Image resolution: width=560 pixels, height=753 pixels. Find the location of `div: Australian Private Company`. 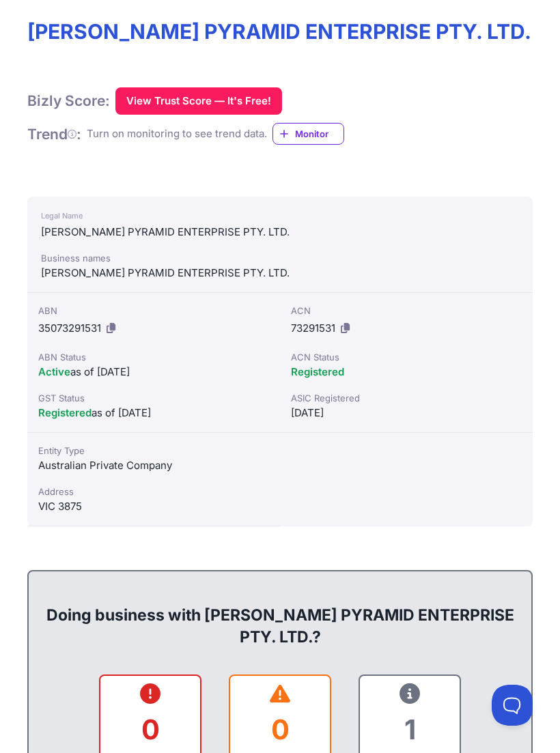

div: Australian Private Company is located at coordinates (153, 466).